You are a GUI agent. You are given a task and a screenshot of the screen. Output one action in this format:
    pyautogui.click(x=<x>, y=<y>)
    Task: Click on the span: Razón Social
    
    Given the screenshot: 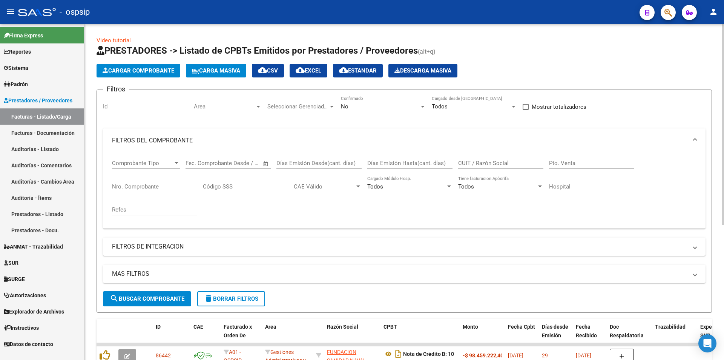 What is the action you would take?
    pyautogui.click(x=343, y=326)
    